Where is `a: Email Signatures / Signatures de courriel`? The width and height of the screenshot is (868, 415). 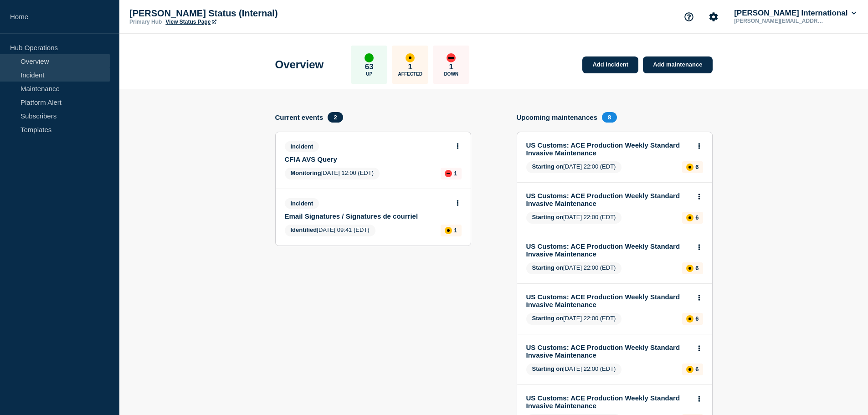
a: Email Signatures / Signatures de courriel is located at coordinates (367, 216).